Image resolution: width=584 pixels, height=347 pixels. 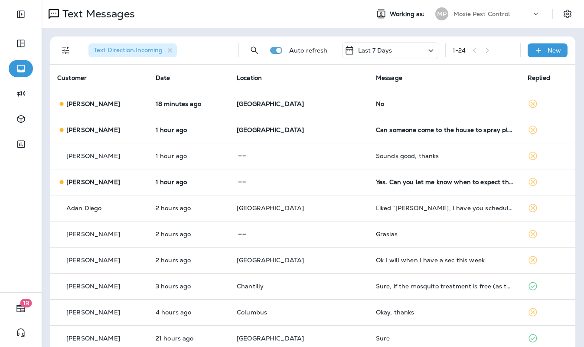 What do you see at coordinates (189, 312) in the screenshot?
I see `p: Aug 20, 2025 09:42 AM` at bounding box center [189, 312].